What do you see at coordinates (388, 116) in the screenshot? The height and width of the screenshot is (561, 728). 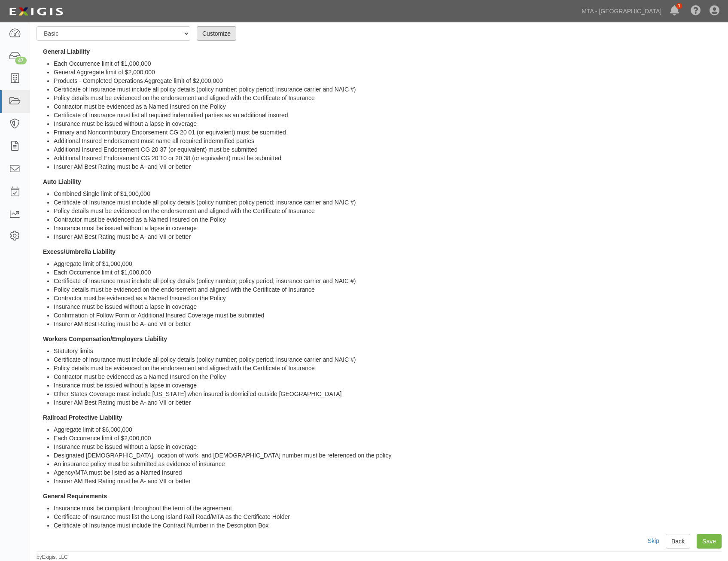 I see `li: Certificate of Insurance must list all required indemnified parties as an additional insured` at bounding box center [388, 116].